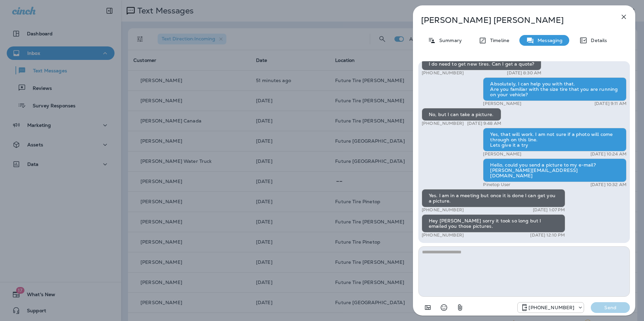 Image resolution: width=644 pixels, height=321 pixels. I want to click on button: Add in a premade template, so click(428, 308).